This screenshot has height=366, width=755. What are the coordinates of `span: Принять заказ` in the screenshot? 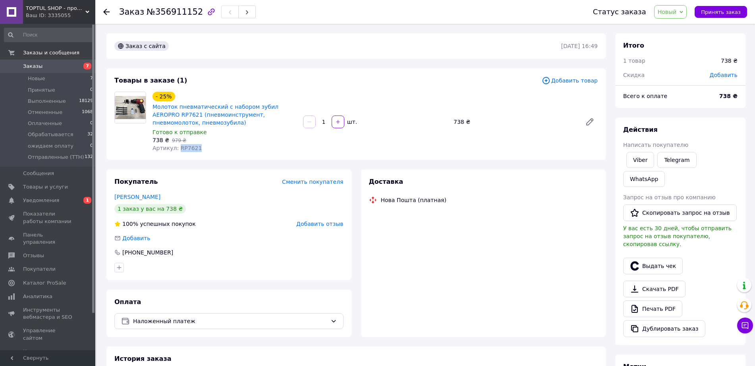 It's located at (721, 12).